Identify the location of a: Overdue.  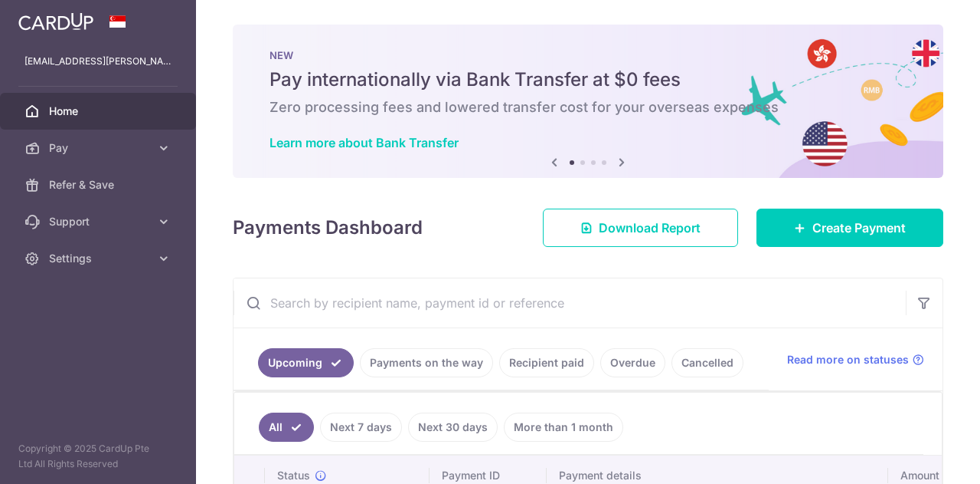
(632, 362).